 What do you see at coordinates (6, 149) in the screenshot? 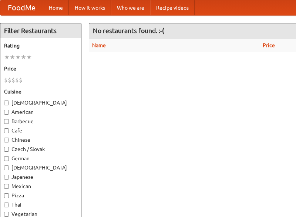
I see `input: Czech / Slovak` at bounding box center [6, 149].